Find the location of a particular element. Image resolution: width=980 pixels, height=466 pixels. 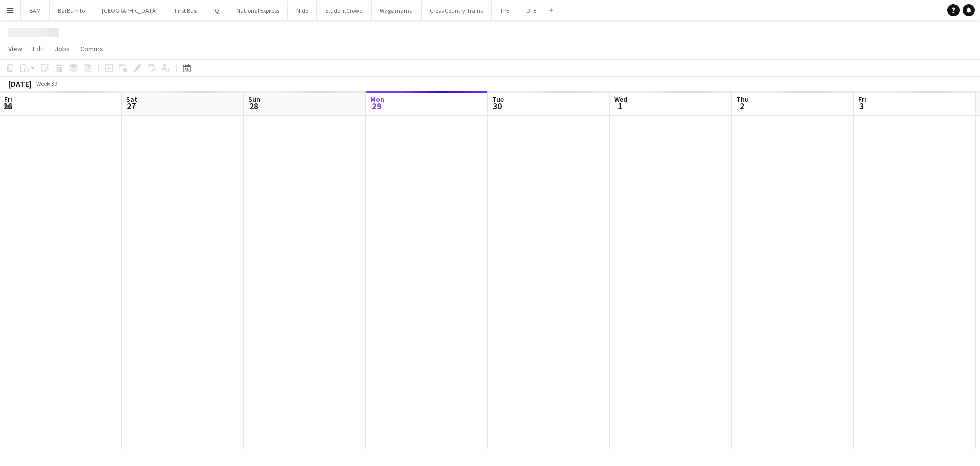

span: Thu is located at coordinates (742, 99).